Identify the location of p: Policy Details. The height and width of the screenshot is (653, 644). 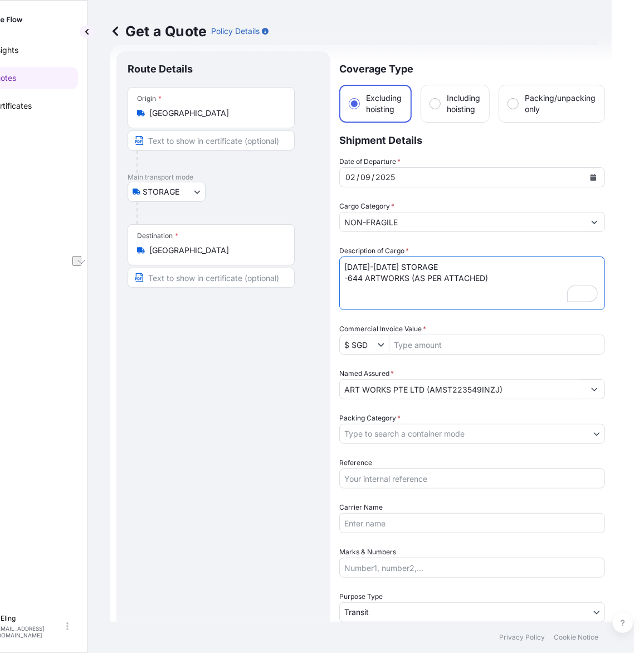
(235, 31).